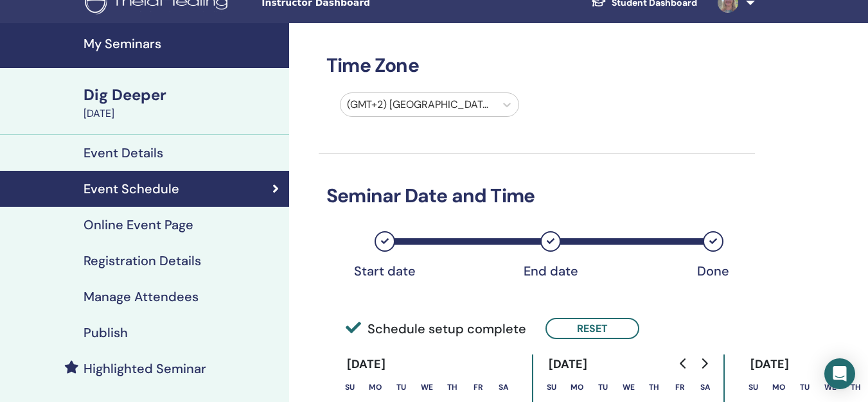 This screenshot has height=402, width=868. I want to click on span: Schedule setup complete, so click(435, 329).